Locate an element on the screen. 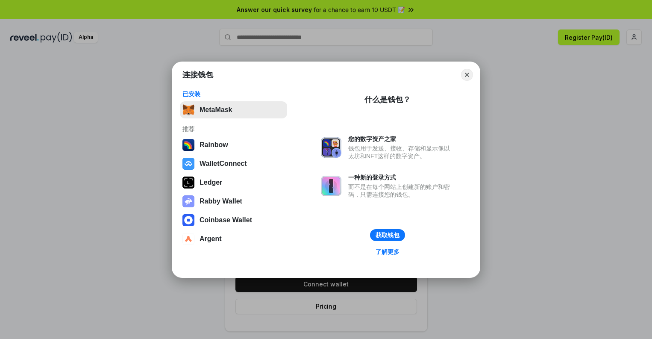 The height and width of the screenshot is (339, 652). button: Ledger is located at coordinates (233, 183).